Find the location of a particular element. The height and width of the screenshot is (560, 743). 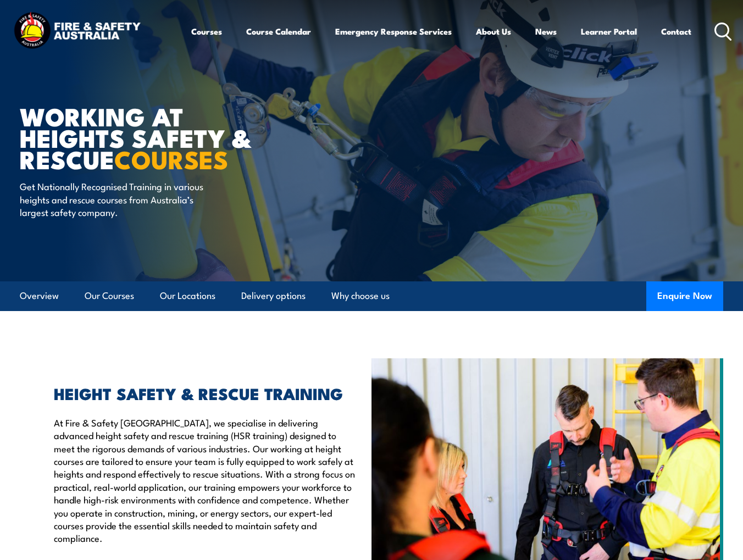

a: About Us is located at coordinates (494, 31).